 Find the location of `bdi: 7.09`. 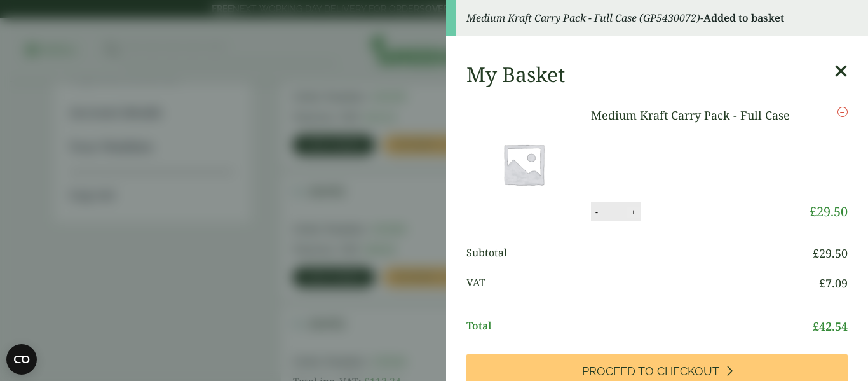

bdi: 7.09 is located at coordinates (833, 283).